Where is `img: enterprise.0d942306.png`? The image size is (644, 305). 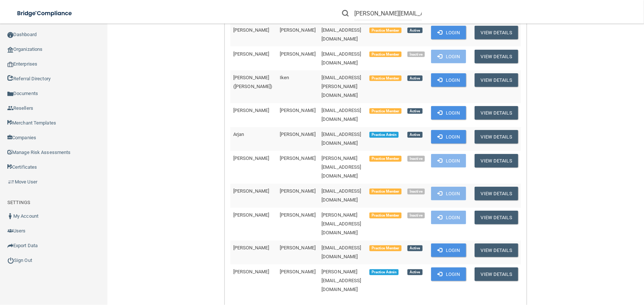 img: enterprise.0d942306.png is located at coordinates (11, 64).